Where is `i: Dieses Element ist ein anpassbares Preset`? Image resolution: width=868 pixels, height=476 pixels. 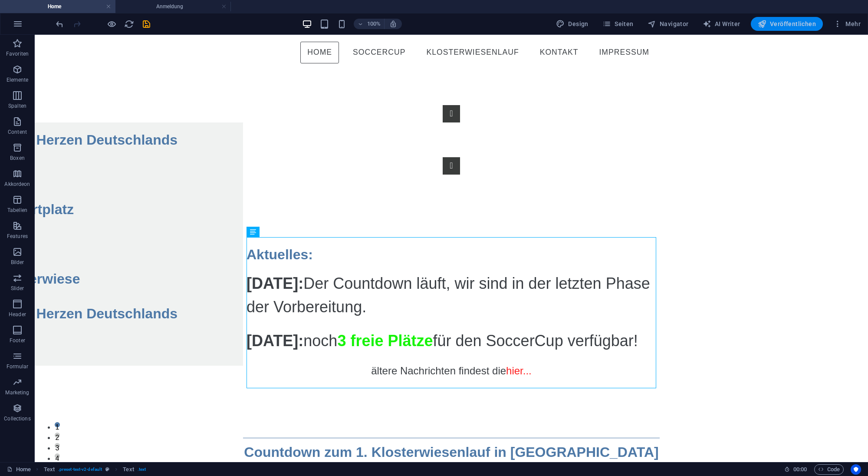 i: Dieses Element ist ein anpassbares Preset is located at coordinates (107, 469).